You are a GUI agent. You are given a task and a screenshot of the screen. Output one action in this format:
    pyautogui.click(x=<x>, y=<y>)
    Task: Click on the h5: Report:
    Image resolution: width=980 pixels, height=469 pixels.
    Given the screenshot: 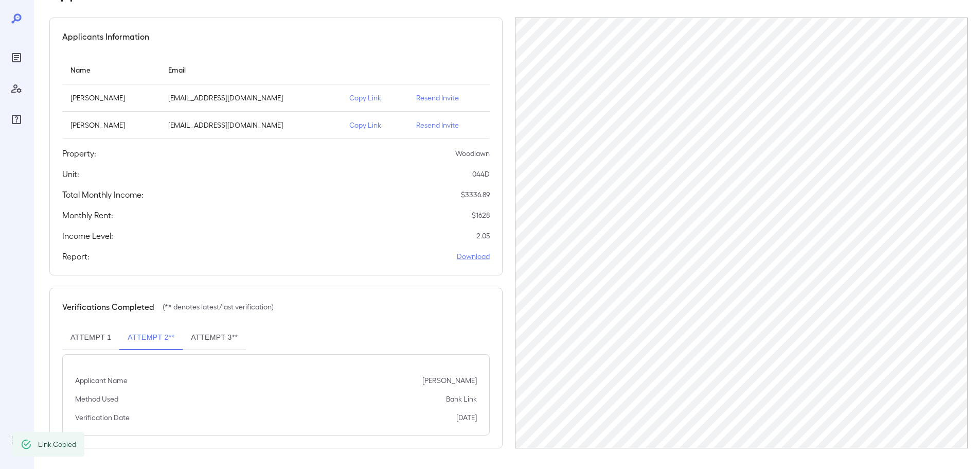 What is the action you would take?
    pyautogui.click(x=76, y=256)
    